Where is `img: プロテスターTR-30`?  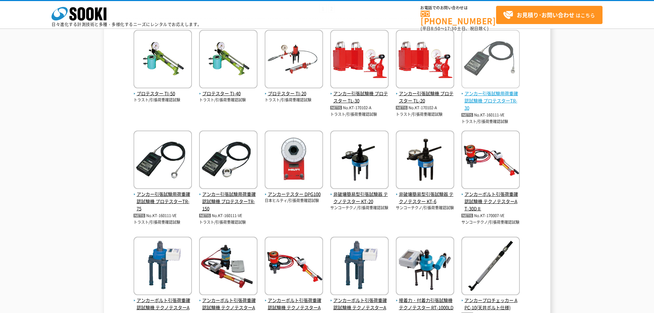
img: プロテスターTR-30 is located at coordinates (490, 60).